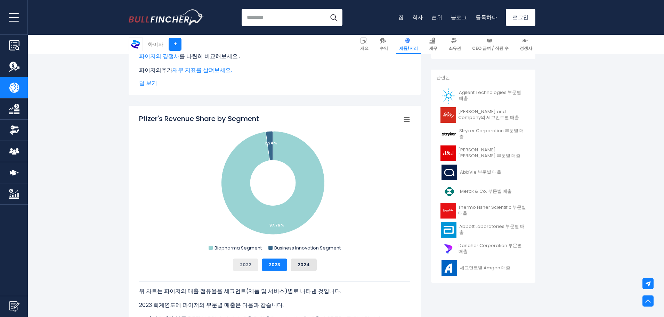  I want to click on a: Merck & Co. 부문별 매출, so click(483, 191).